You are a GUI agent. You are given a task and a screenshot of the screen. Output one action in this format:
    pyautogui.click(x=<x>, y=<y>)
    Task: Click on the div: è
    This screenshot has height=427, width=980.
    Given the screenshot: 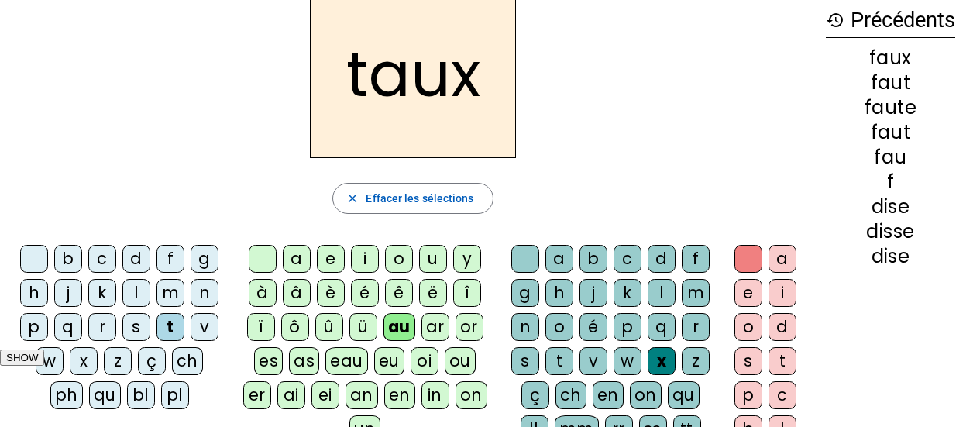 What is the action you would take?
    pyautogui.click(x=331, y=293)
    